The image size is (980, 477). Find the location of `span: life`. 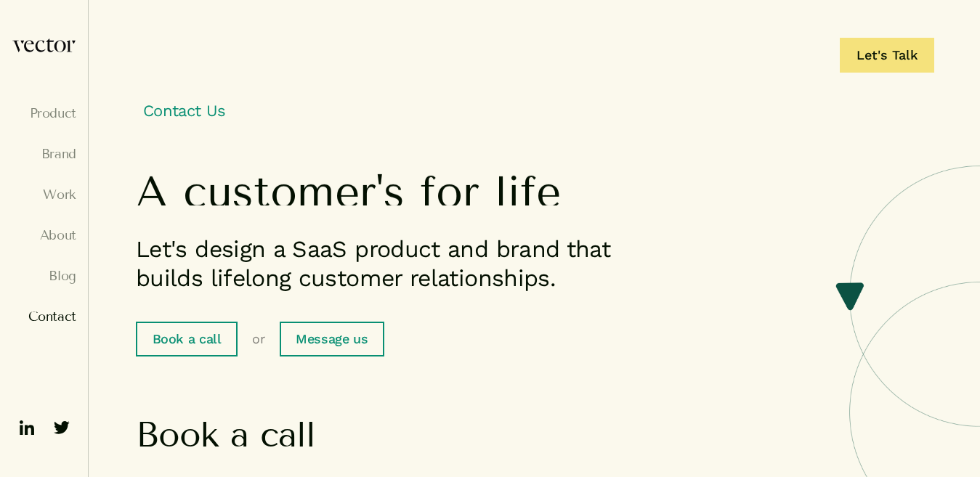

span: life is located at coordinates (527, 191).